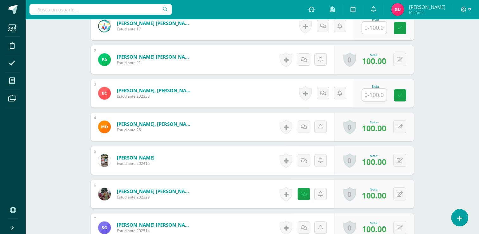 The image size is (479, 234). Describe the element at coordinates (155, 197) in the screenshot. I see `span: Estudiante 202329` at that location.